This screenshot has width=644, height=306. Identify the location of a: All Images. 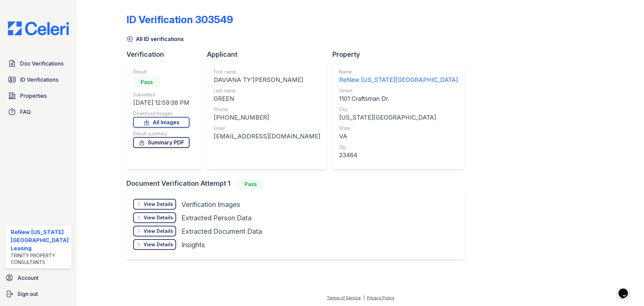
(161, 122).